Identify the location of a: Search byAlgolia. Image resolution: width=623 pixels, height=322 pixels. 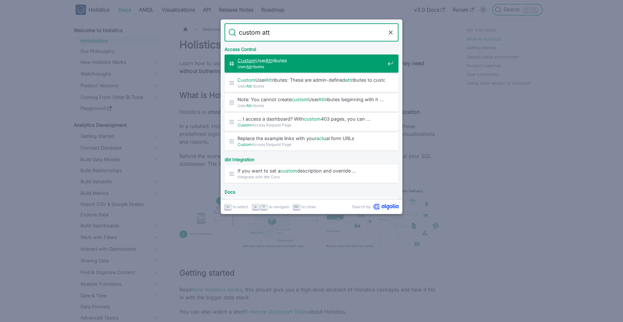
(375, 207).